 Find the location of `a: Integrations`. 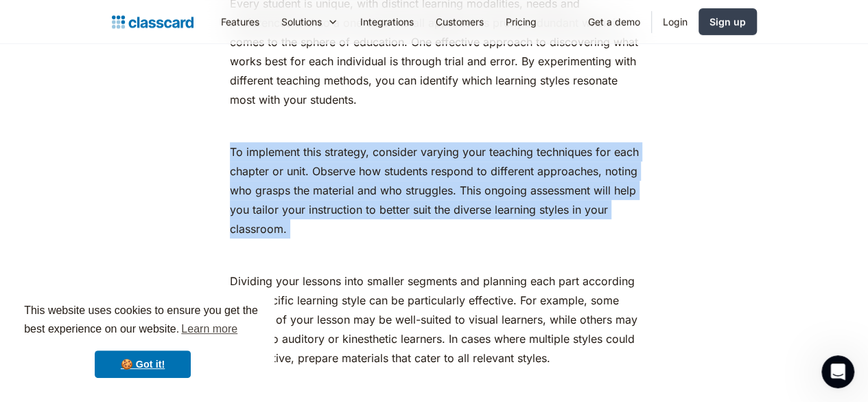

a: Integrations is located at coordinates (387, 21).